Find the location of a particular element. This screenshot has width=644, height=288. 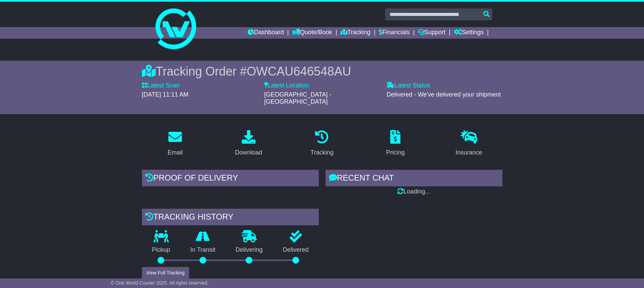

a: Financials is located at coordinates (394, 33).